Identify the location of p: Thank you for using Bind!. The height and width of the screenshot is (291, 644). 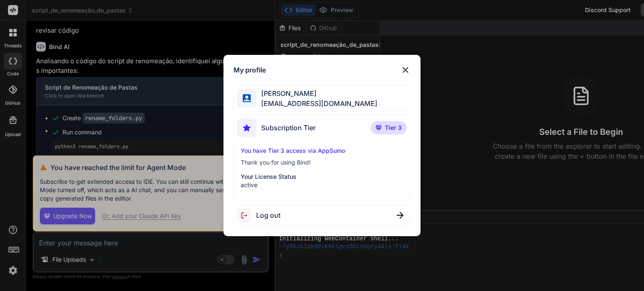
(322, 163).